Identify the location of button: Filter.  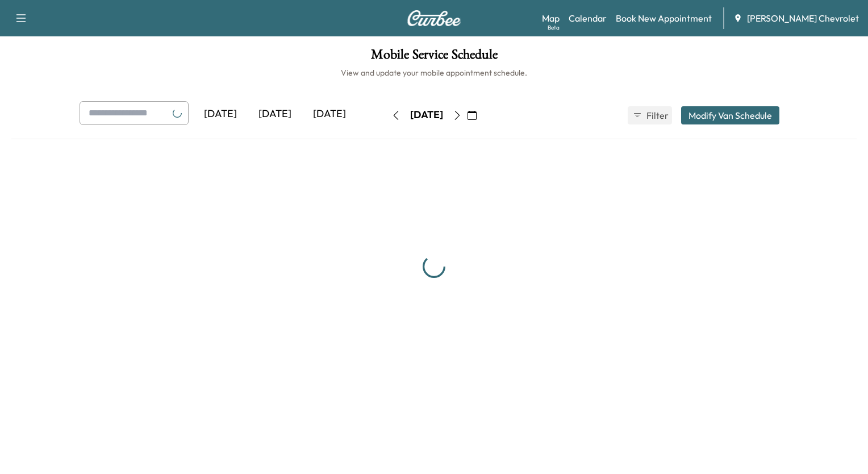
(650, 115).